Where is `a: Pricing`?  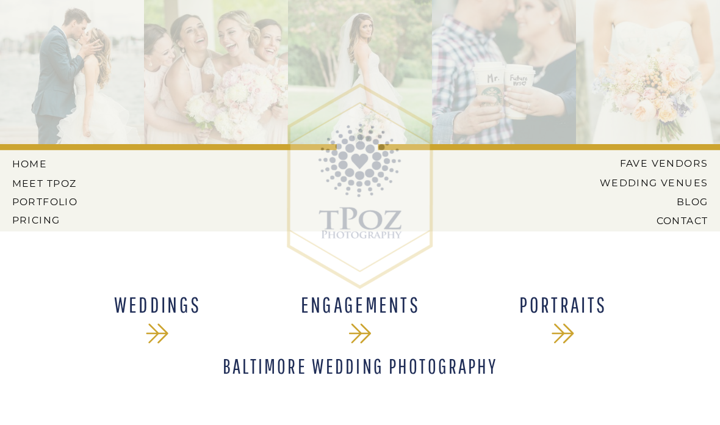 a: Pricing is located at coordinates (46, 220).